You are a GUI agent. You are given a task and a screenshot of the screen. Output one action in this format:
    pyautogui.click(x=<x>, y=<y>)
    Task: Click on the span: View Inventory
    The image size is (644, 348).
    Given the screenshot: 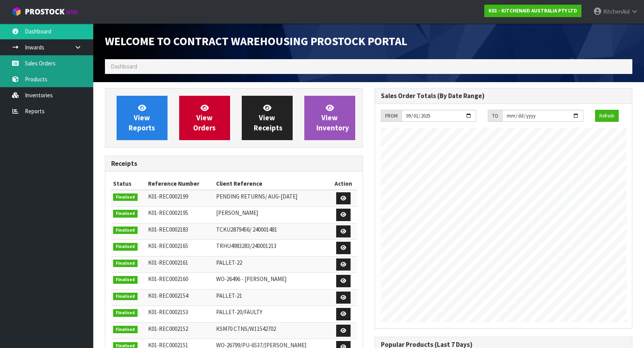 What is the action you would take?
    pyautogui.click(x=333, y=117)
    